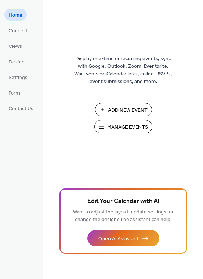 The image size is (203, 279). What do you see at coordinates (18, 78) in the screenshot?
I see `span: Settings` at bounding box center [18, 78].